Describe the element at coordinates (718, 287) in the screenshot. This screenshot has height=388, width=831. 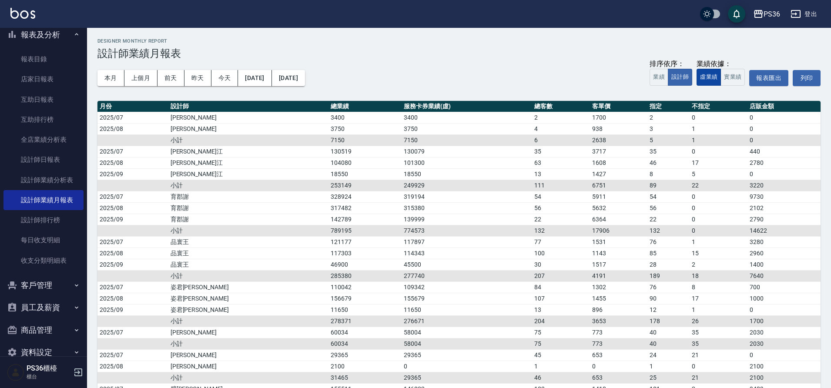
I see `td: 8` at that location.